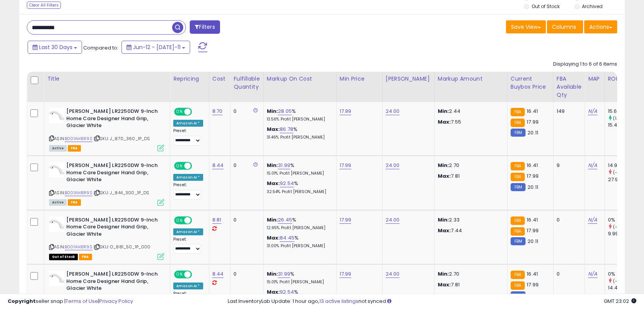  I want to click on div: Title, so click(107, 79).